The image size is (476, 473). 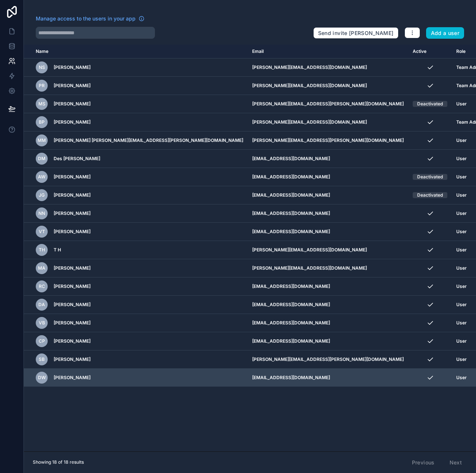 I want to click on span: JG, so click(x=42, y=195).